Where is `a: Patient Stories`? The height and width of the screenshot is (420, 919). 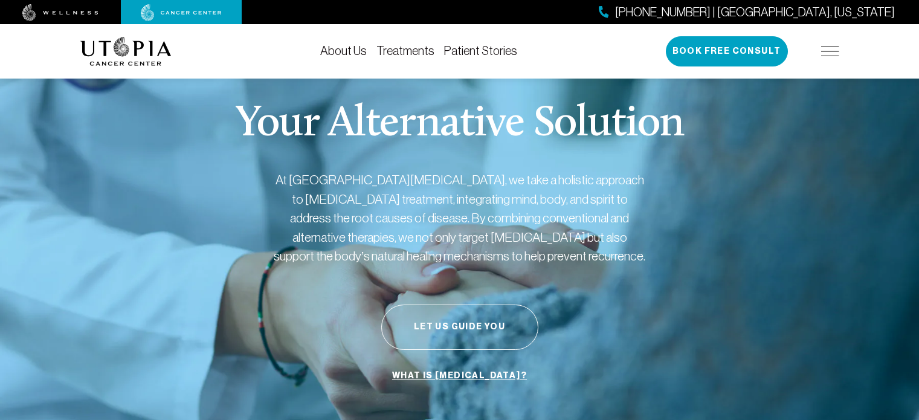 a: Patient Stories is located at coordinates (481, 51).